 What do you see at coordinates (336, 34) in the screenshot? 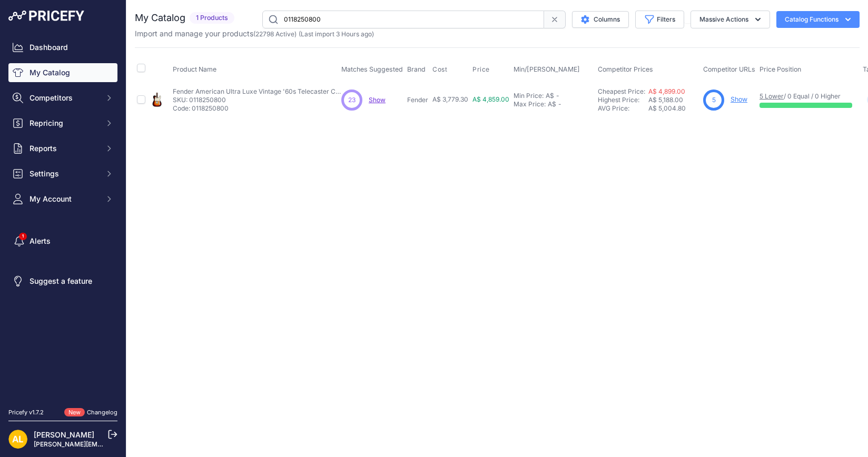
I see `span: (Last import 3 Hours ago)` at bounding box center [336, 34].